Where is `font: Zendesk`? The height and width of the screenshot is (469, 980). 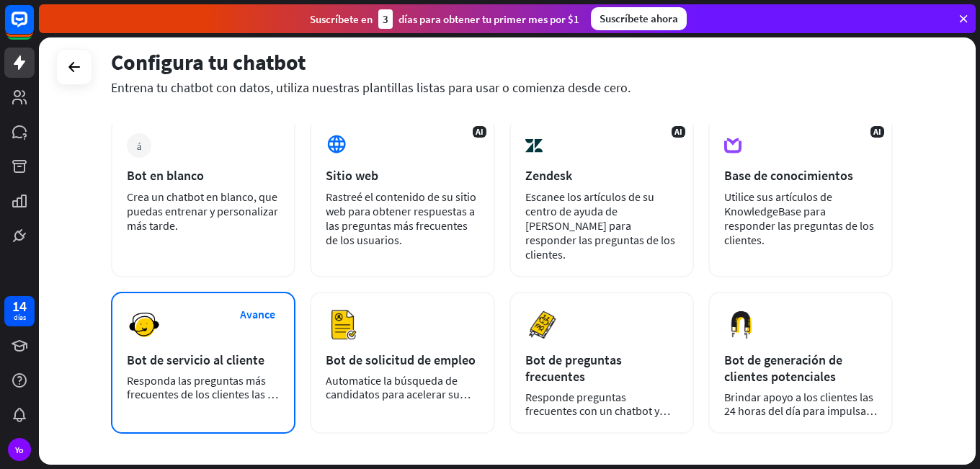 font: Zendesk is located at coordinates (548, 175).